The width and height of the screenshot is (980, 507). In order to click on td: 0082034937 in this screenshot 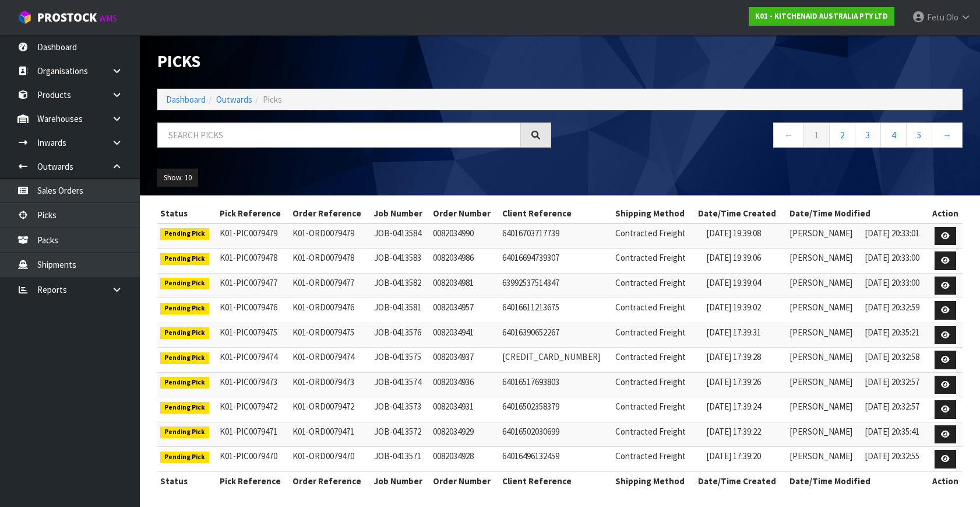, I will do `click(464, 360)`.